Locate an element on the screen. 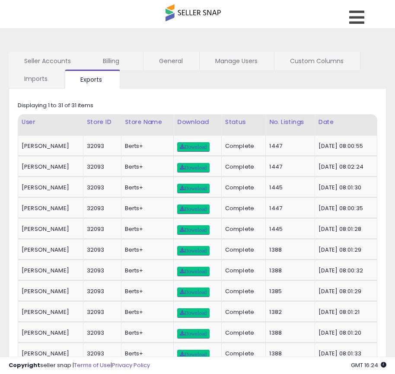  div: Store Name is located at coordinates (147, 122).